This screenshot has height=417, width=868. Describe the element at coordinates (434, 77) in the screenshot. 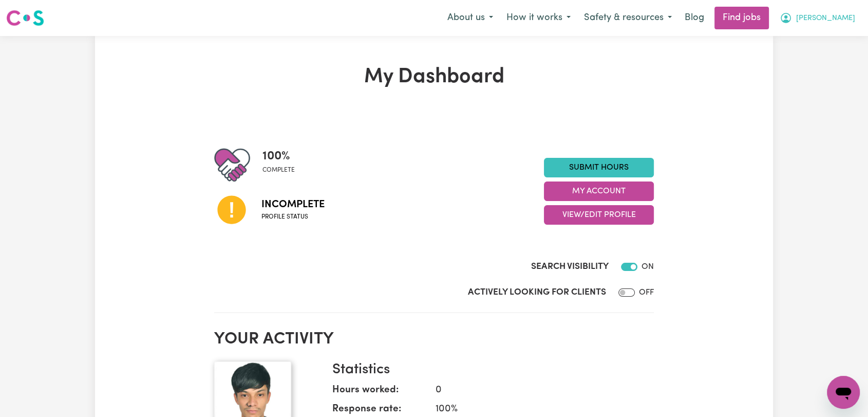

I see `h1: My Dashboard` at that location.